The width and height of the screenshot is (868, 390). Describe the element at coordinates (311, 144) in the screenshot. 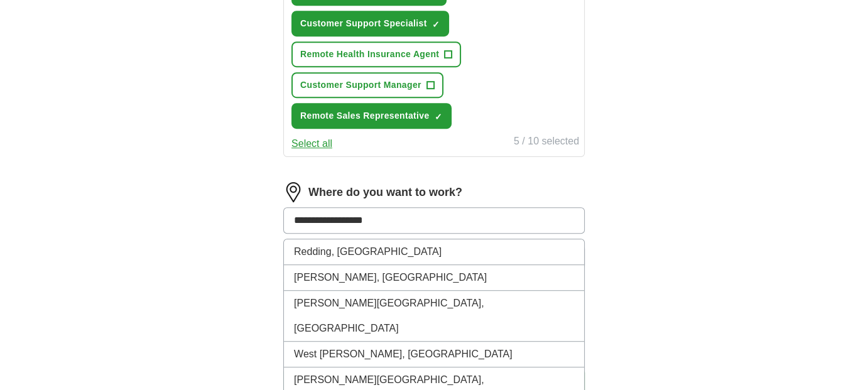

I see `button: Select all` at that location.